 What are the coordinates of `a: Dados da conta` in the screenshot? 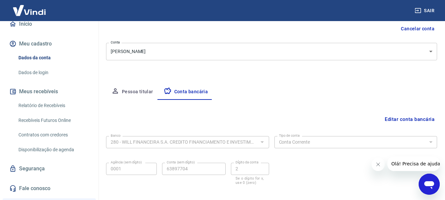 It's located at (53, 58).